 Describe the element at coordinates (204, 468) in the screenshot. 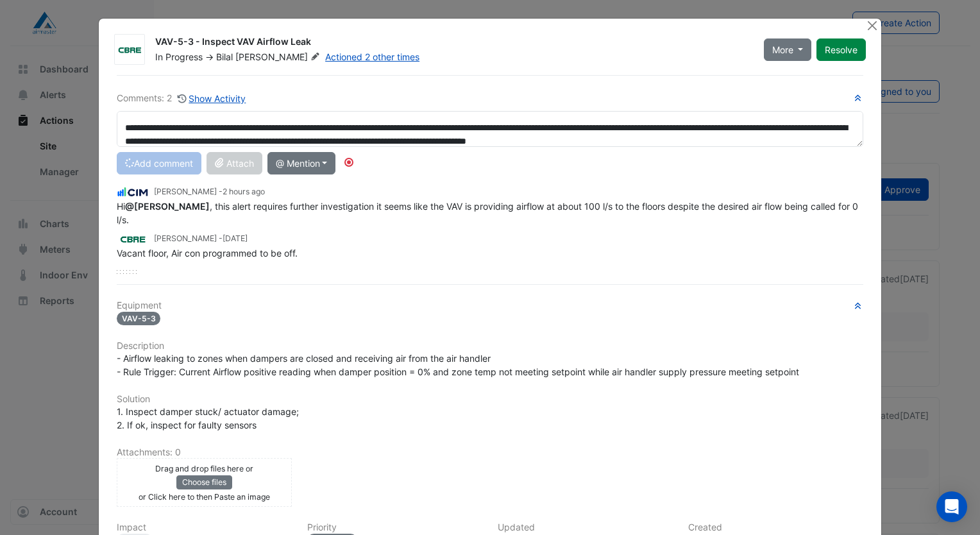

I see `small: Drag and drop files here or` at that location.